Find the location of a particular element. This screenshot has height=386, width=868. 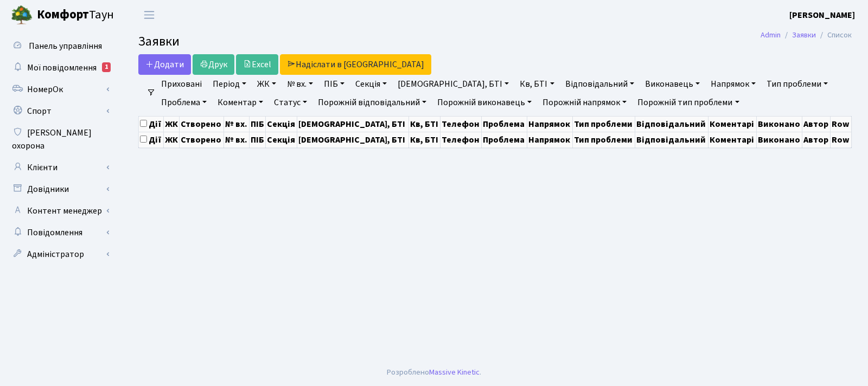

a: Спорт is located at coordinates (60, 111).